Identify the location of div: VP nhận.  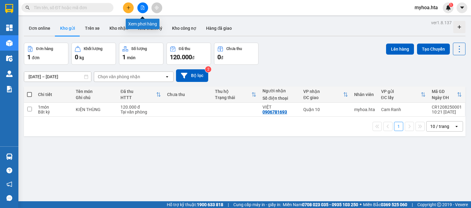
(323, 91).